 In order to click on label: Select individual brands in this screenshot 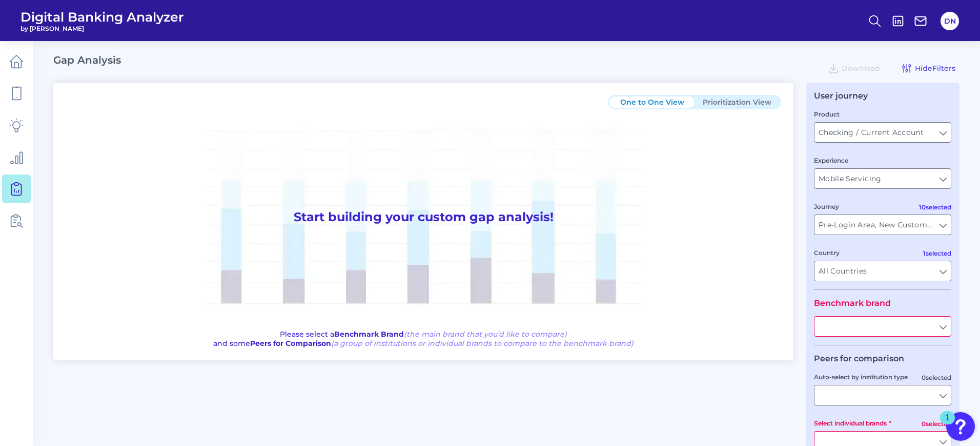, I will do `click(852, 422)`.